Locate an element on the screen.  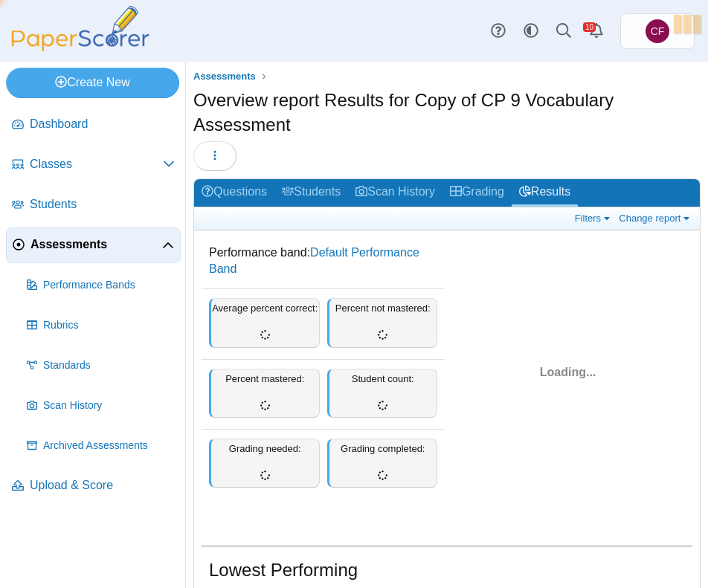
span: Christa Fredrickson is located at coordinates (657, 31).